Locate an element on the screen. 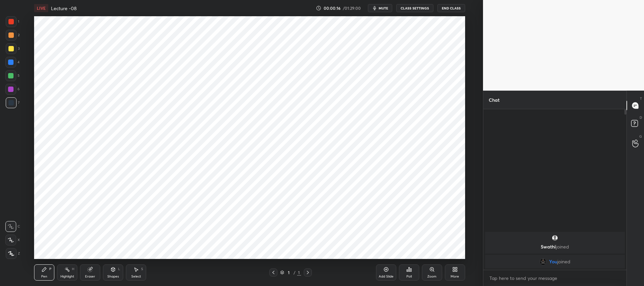  p: D is located at coordinates (641, 117).